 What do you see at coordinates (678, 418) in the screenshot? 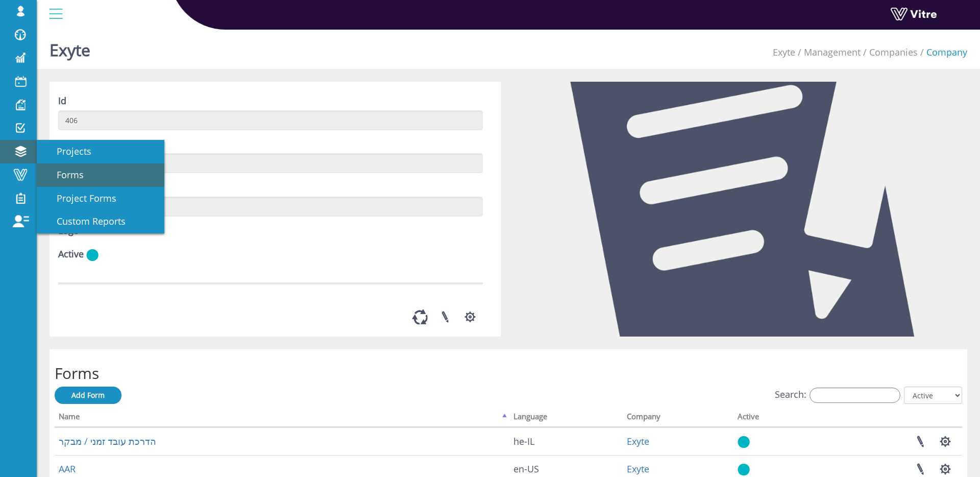
I see `th: Company` at bounding box center [678, 418].